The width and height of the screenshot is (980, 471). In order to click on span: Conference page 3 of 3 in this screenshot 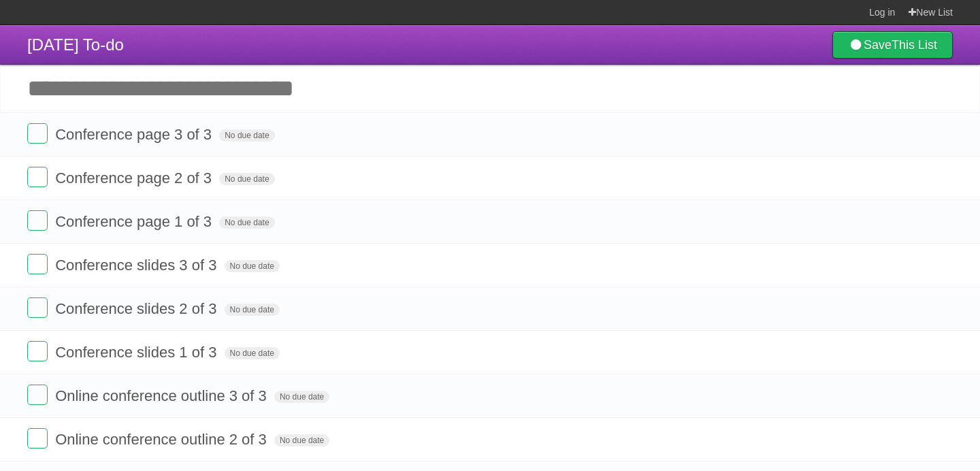, I will do `click(135, 134)`.